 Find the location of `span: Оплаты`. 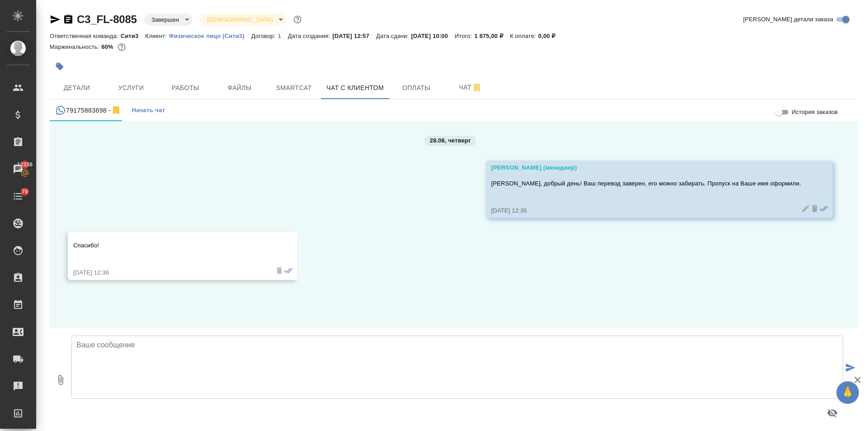

span: Оплаты is located at coordinates (417, 87).